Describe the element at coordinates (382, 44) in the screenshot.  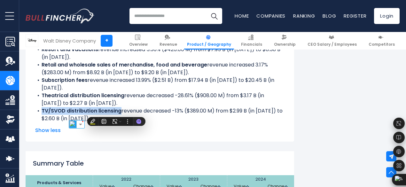
I see `span: Competitors` at that location.